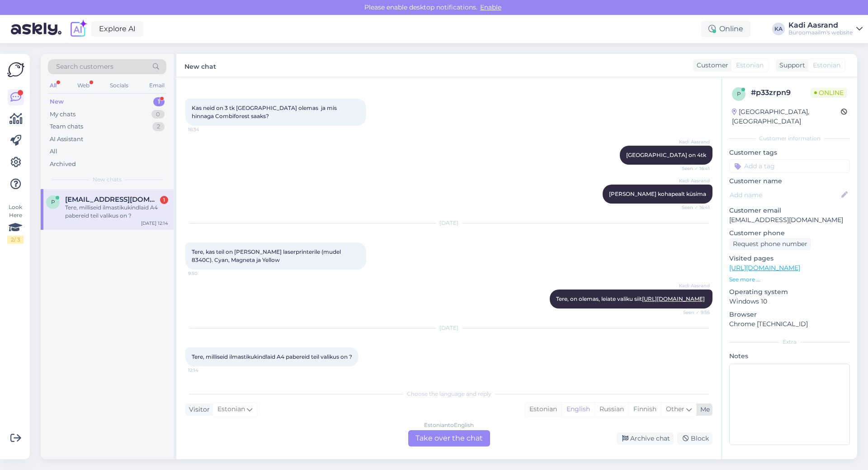 This screenshot has width=868, height=470. Describe the element at coordinates (157, 114) in the screenshot. I see `div: 0` at that location.